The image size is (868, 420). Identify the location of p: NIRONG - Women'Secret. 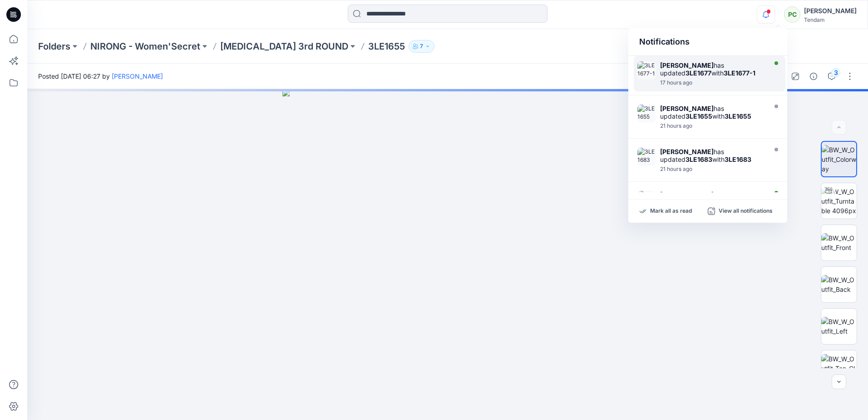
(145, 46).